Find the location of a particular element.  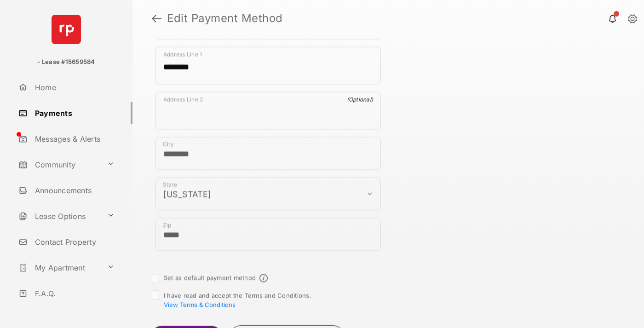

div: payment_method_screening[postal_addresses][administrativeArea] is located at coordinates (268, 194).